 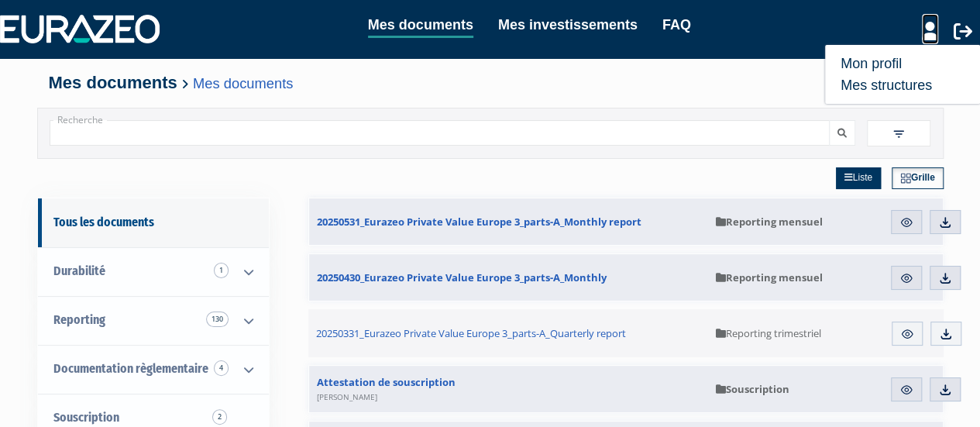 I want to click on span: Attestation de souscription, so click(x=386, y=388).